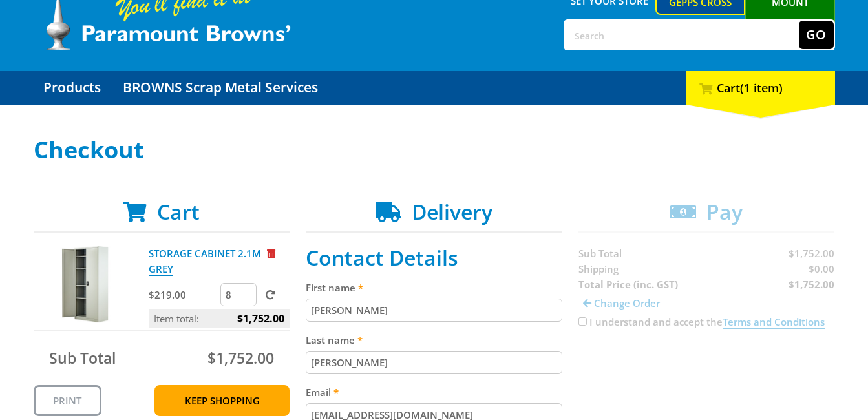 The image size is (868, 420). What do you see at coordinates (434, 287) in the screenshot?
I see `label: First name` at bounding box center [434, 287].